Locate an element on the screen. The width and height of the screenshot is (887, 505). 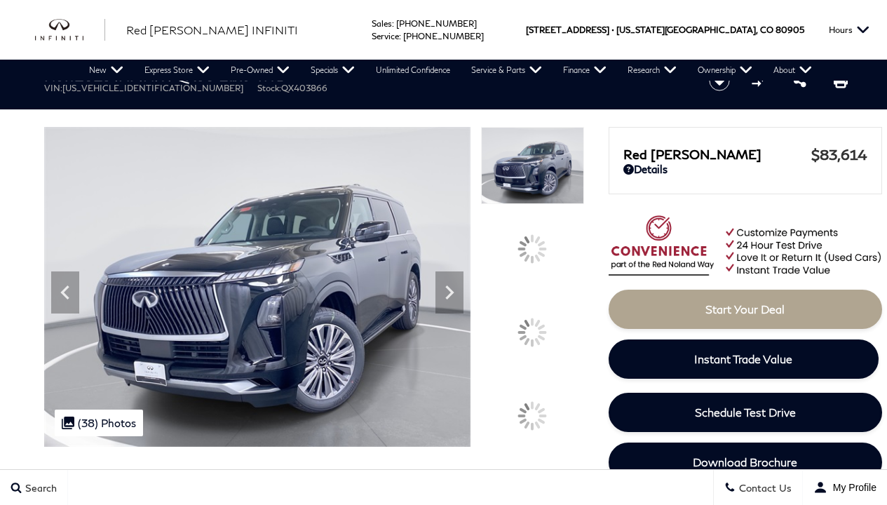
span: Service is located at coordinates (385, 36).